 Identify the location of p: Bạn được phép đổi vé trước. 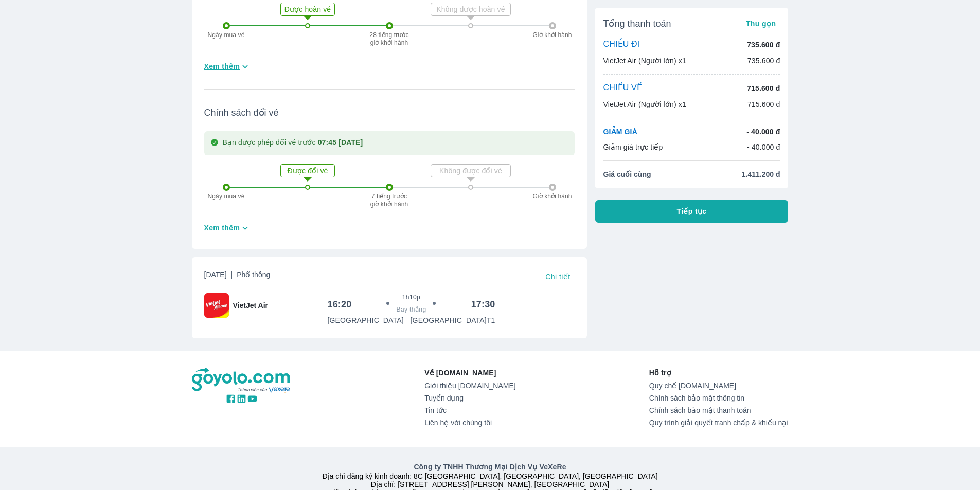
(293, 143).